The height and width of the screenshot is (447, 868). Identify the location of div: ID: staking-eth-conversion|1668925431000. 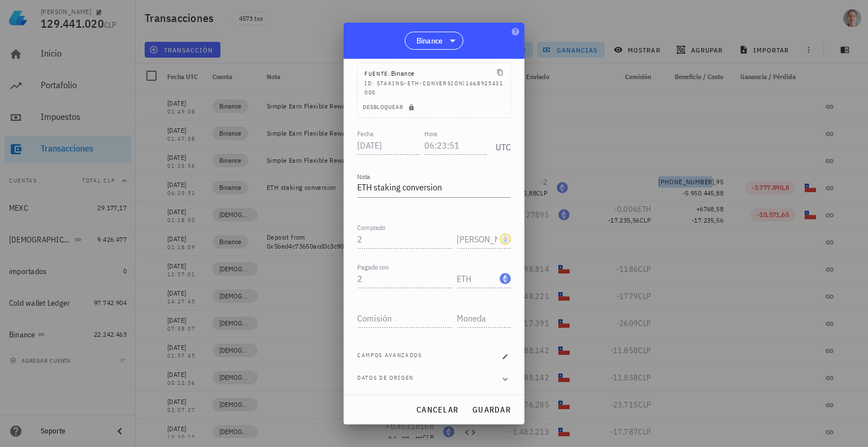
(434, 88).